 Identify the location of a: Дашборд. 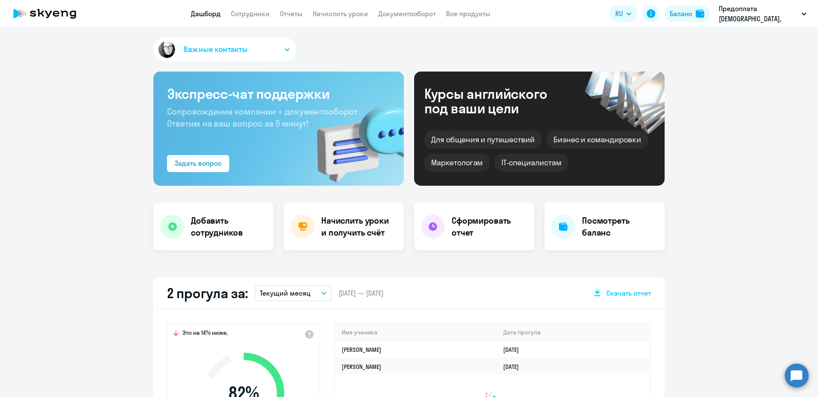
(206, 14).